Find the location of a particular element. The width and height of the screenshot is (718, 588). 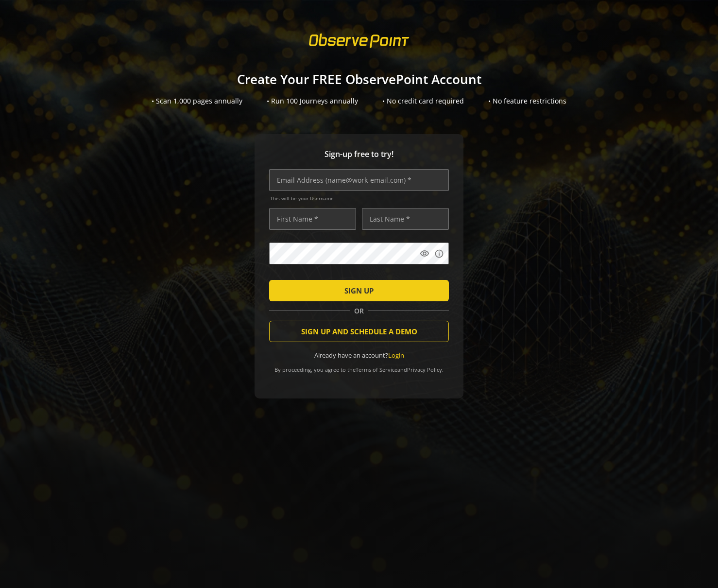

span: SIGN UP is located at coordinates (359, 290).